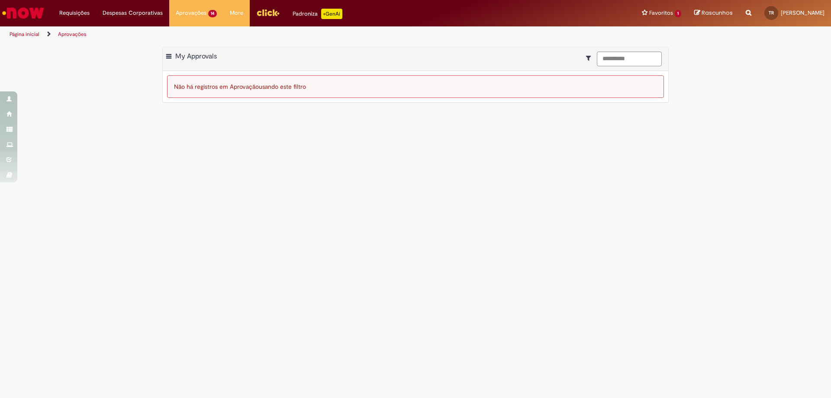 The height and width of the screenshot is (398, 831). Describe the element at coordinates (590, 58) in the screenshot. I see `i: Mostrar filtros para: Suas Solicitações` at that location.